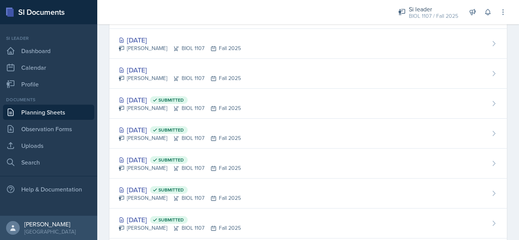  What do you see at coordinates (49, 84) in the screenshot?
I see `a: Profile` at bounding box center [49, 84].